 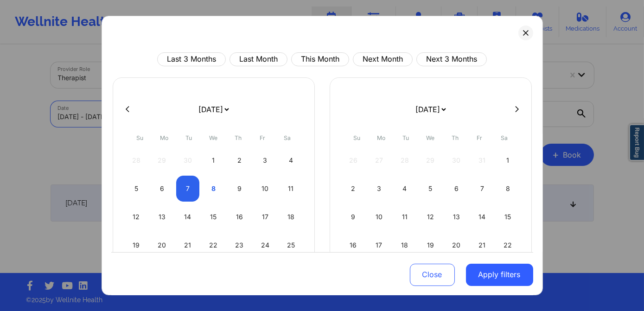 I want to click on button: Next 3 Months, so click(x=452, y=59).